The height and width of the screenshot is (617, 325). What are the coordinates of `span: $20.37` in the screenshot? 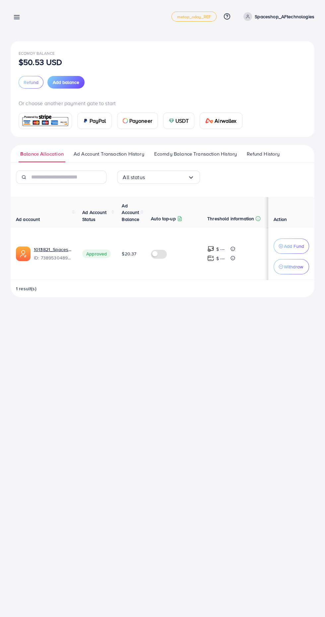 It's located at (129, 254).